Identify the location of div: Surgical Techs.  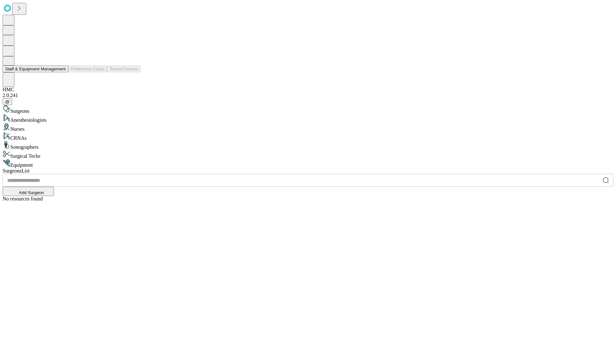
(308, 154).